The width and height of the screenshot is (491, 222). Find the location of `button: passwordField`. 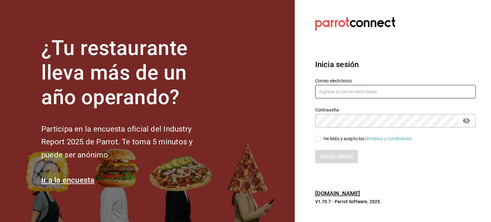

button: passwordField is located at coordinates (467, 121).